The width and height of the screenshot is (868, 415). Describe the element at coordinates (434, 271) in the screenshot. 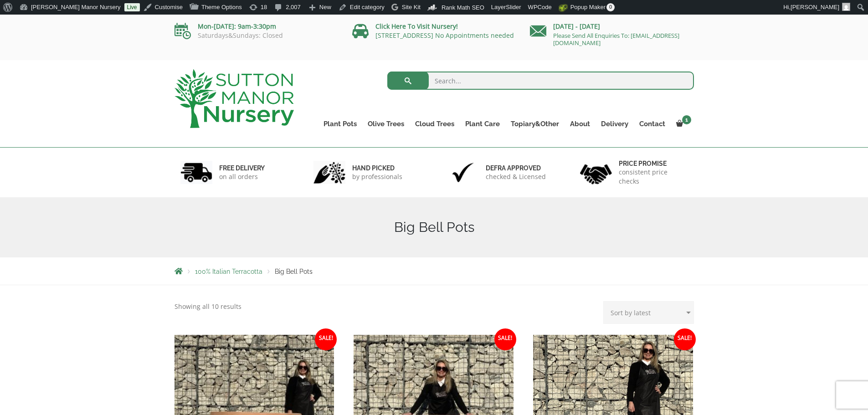

I see `nav: Breadcrumbs` at that location.